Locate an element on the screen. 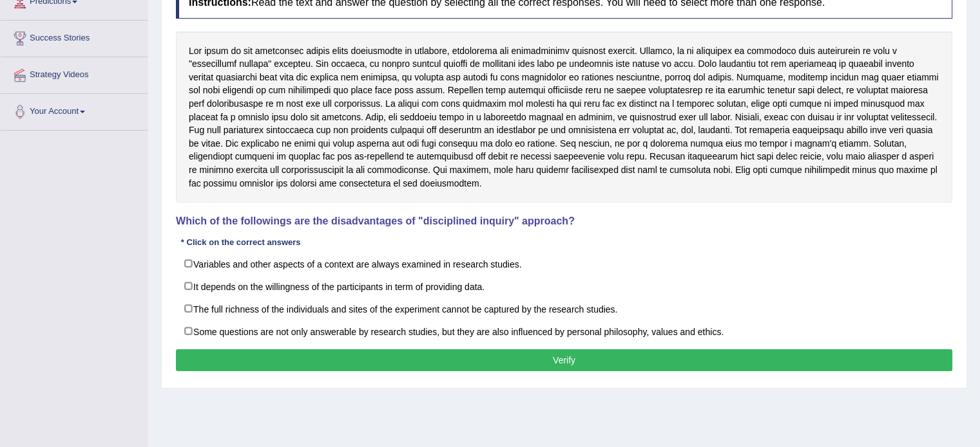 This screenshot has width=980, height=447. label: It depends on the willingness of the participants in term of providing data. is located at coordinates (564, 286).